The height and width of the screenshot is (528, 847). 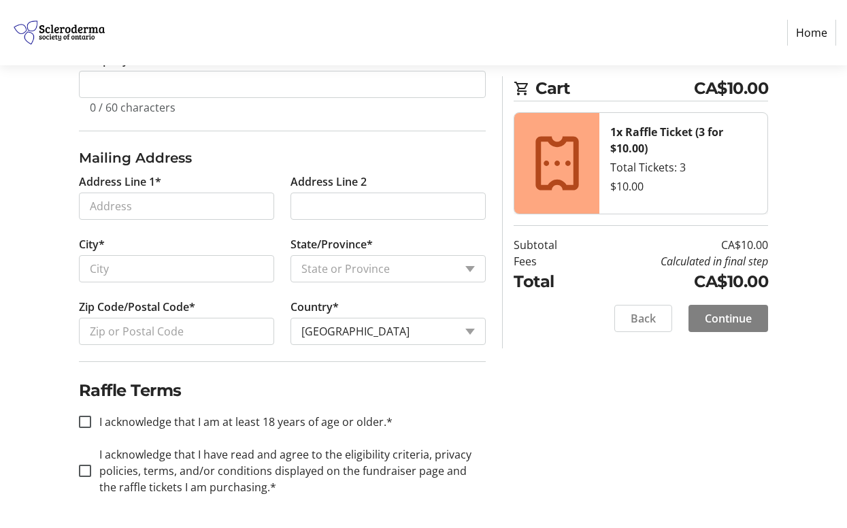 What do you see at coordinates (282, 390) in the screenshot?
I see `h2: Raffle Terms` at bounding box center [282, 390].